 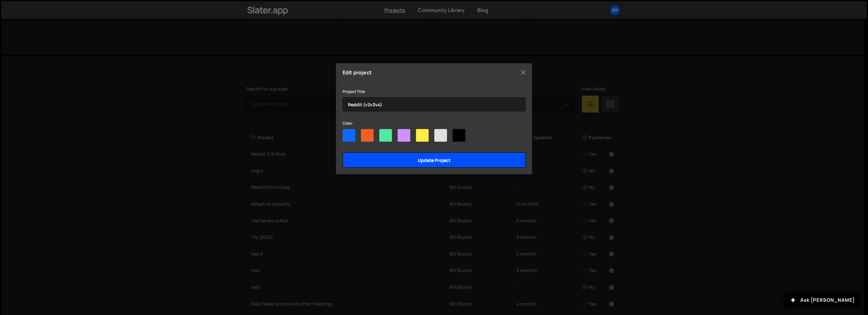 I want to click on input: Update project, so click(x=434, y=160).